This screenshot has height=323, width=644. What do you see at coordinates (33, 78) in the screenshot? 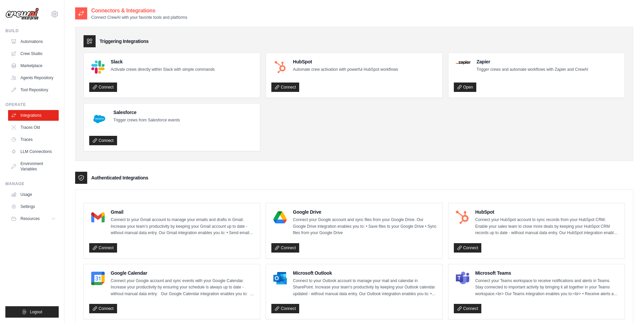
I see `a: Agents Repository` at bounding box center [33, 78].